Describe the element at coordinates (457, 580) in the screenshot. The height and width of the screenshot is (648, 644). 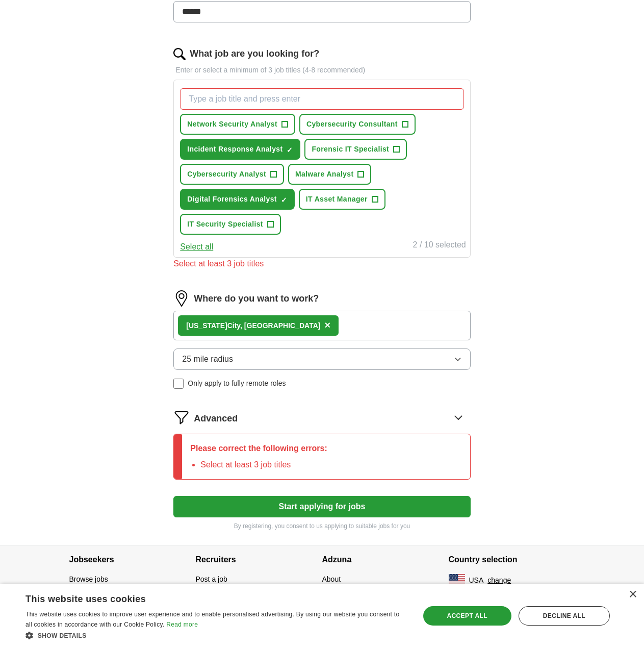
I see `img: US flag` at that location.